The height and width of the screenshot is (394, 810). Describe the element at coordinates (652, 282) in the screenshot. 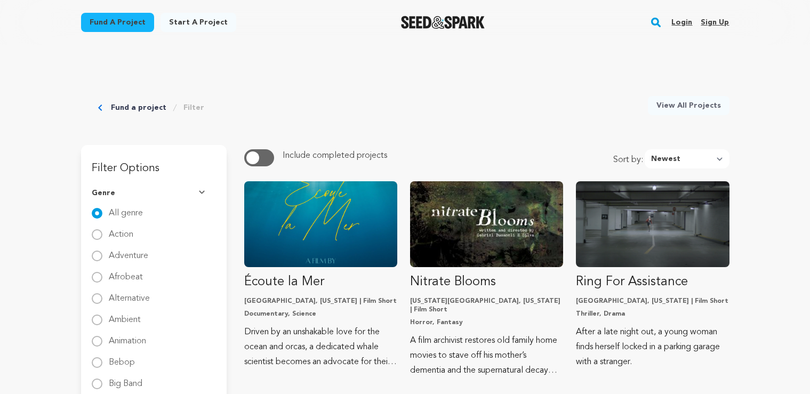

I see `p: Ring For Assistance` at that location.